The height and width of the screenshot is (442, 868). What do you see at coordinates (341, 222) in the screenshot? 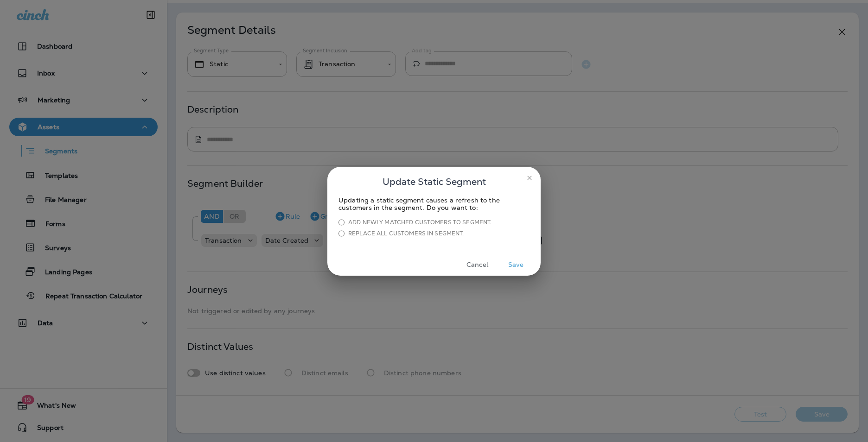
I see `input: Add newly matched customers to segment.` at bounding box center [341, 222].